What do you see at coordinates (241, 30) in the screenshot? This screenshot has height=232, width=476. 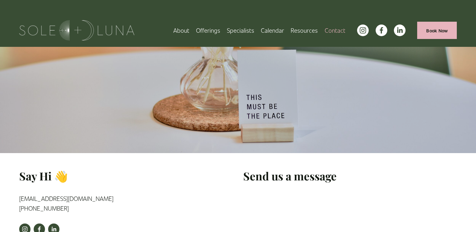 I see `a: Specialists` at bounding box center [241, 30].